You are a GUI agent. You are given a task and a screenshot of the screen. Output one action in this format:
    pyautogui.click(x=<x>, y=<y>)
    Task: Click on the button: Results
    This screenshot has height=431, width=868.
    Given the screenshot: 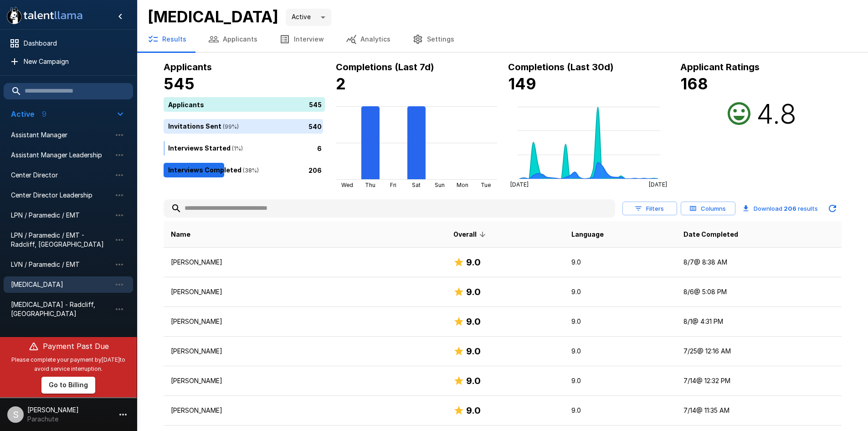 What is the action you would take?
    pyautogui.click(x=167, y=39)
    